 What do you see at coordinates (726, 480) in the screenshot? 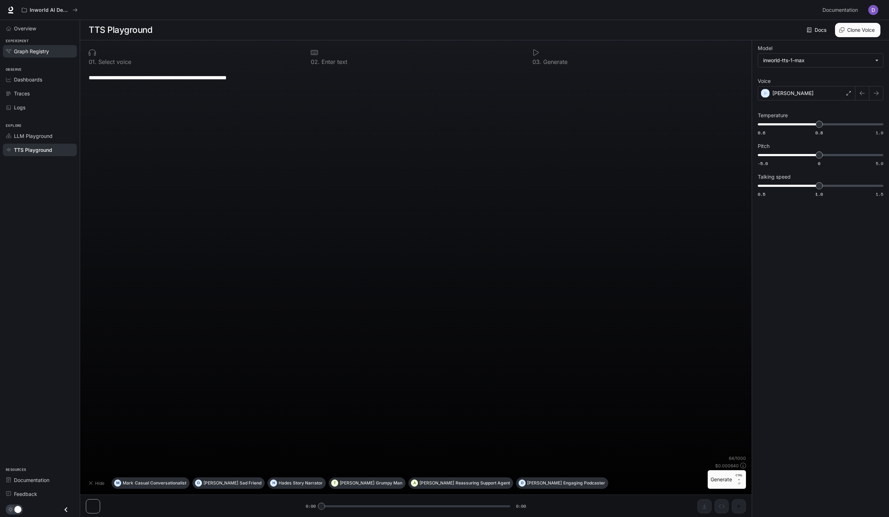
I see `button: GenerateCTRL +⏎` at bounding box center [726, 480].